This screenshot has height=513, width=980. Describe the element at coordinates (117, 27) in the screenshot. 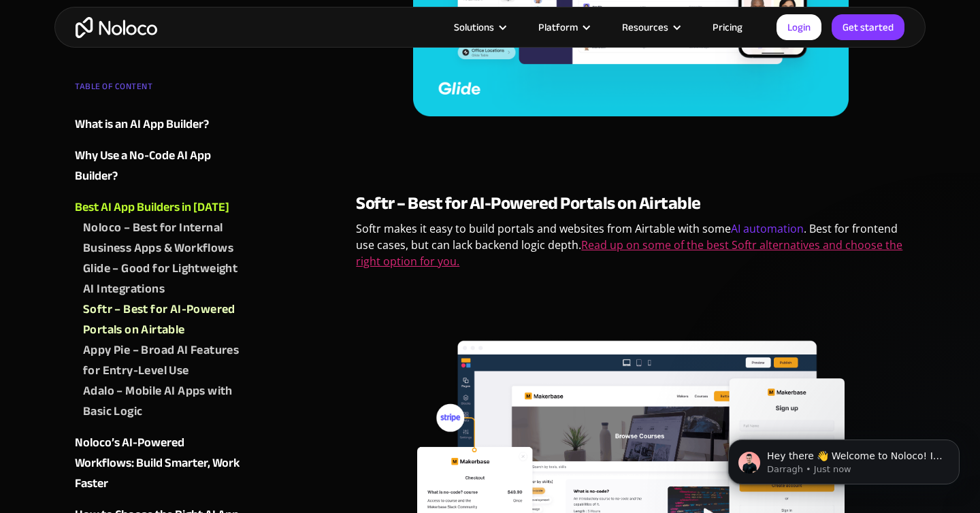

I see `a: home` at that location.